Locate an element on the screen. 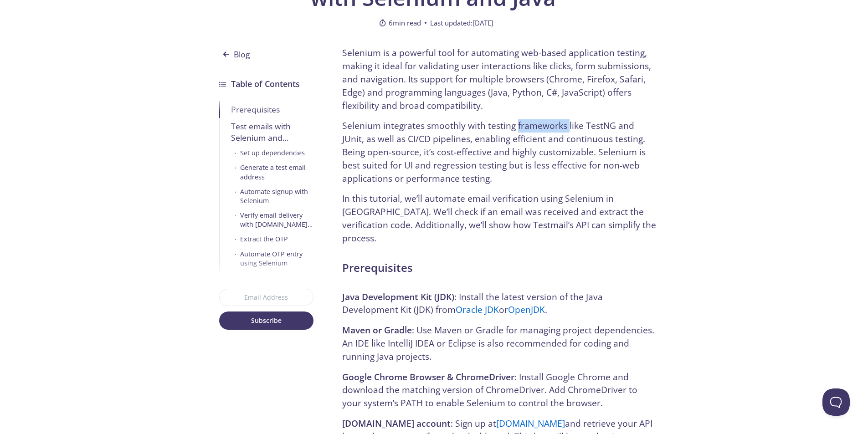 The height and width of the screenshot is (434, 868). div: Prerequisites is located at coordinates (272, 109).